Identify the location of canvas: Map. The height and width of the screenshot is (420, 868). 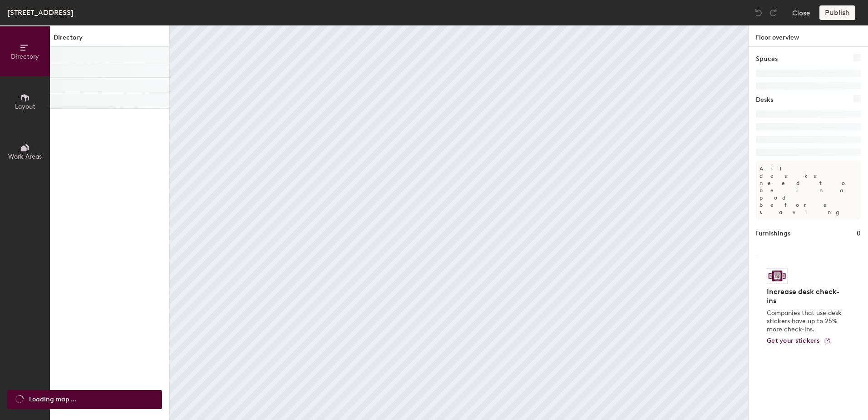
(459, 222).